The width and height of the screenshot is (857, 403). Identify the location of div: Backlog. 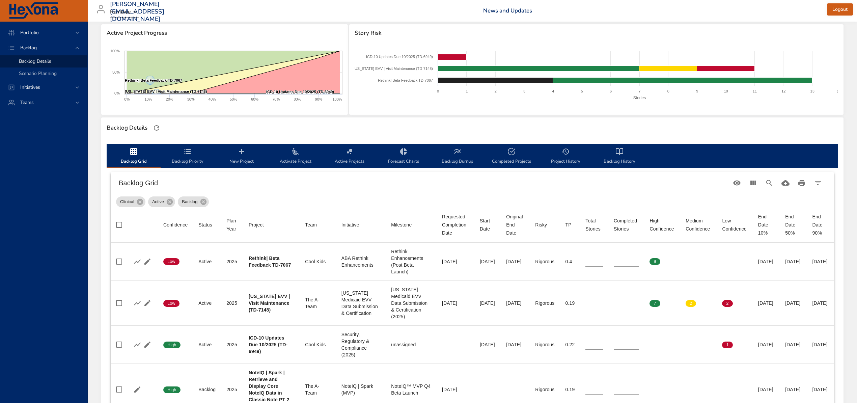
(193, 202).